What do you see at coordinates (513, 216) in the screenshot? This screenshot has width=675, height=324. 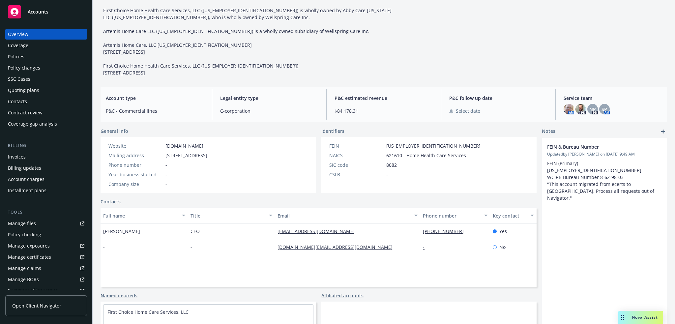 I see `button: Key contact` at bounding box center [513, 216].